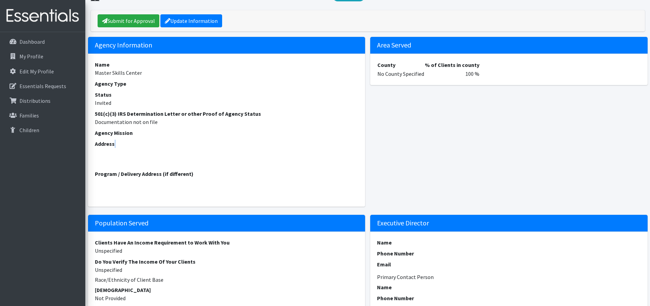 Image resolution: width=650 pixels, height=306 pixels. What do you see at coordinates (35, 101) in the screenshot?
I see `p: Distributions` at bounding box center [35, 101].